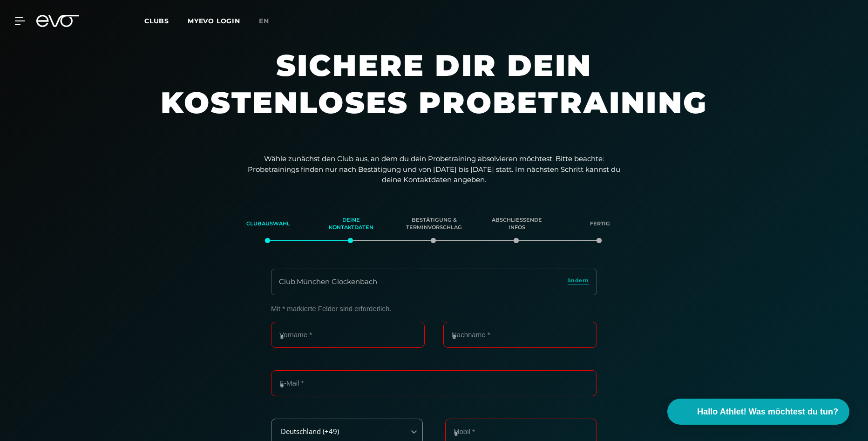 This screenshot has width=868, height=441. What do you see at coordinates (579, 282) in the screenshot?
I see `a: ändern` at bounding box center [579, 282].